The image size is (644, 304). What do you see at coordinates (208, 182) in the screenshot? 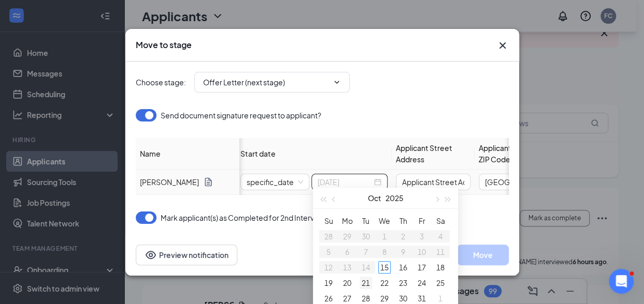
I see `svg: Document` at bounding box center [208, 182].